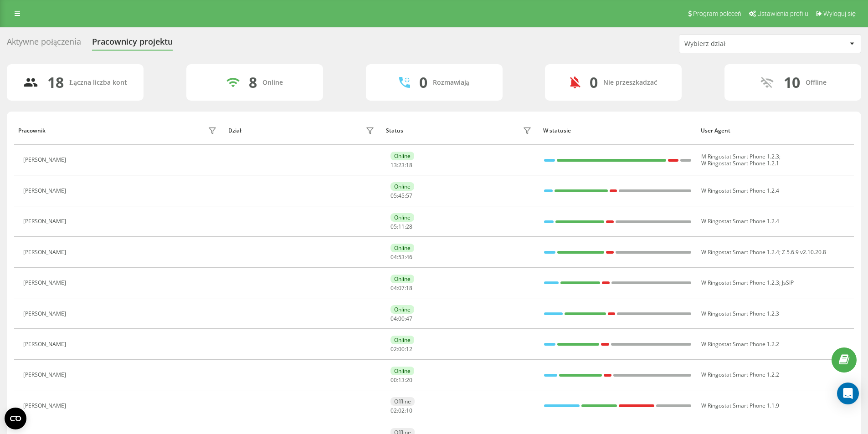  Describe the element at coordinates (401, 288) in the screenshot. I see `span: 07` at that location.